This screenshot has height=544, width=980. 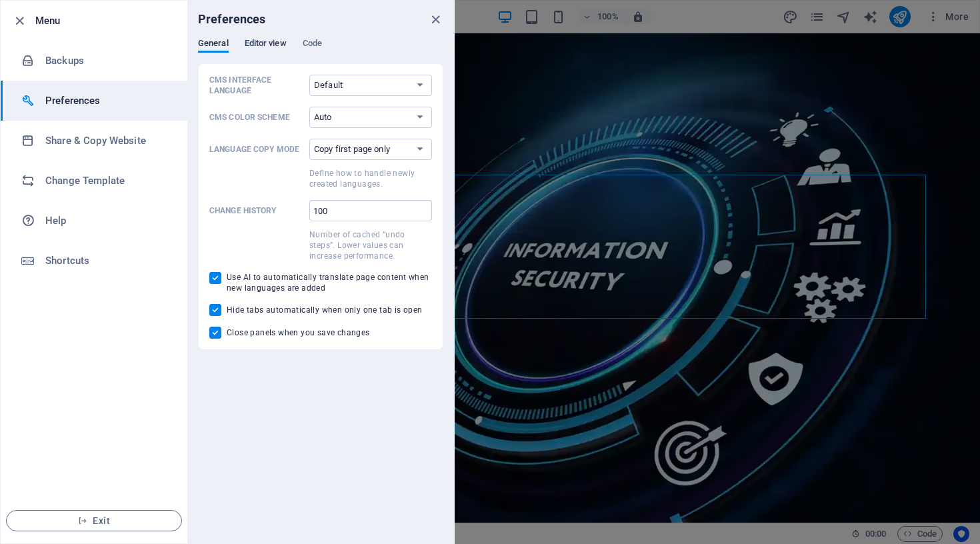 I want to click on p: CMS Color Scheme, so click(x=257, y=117).